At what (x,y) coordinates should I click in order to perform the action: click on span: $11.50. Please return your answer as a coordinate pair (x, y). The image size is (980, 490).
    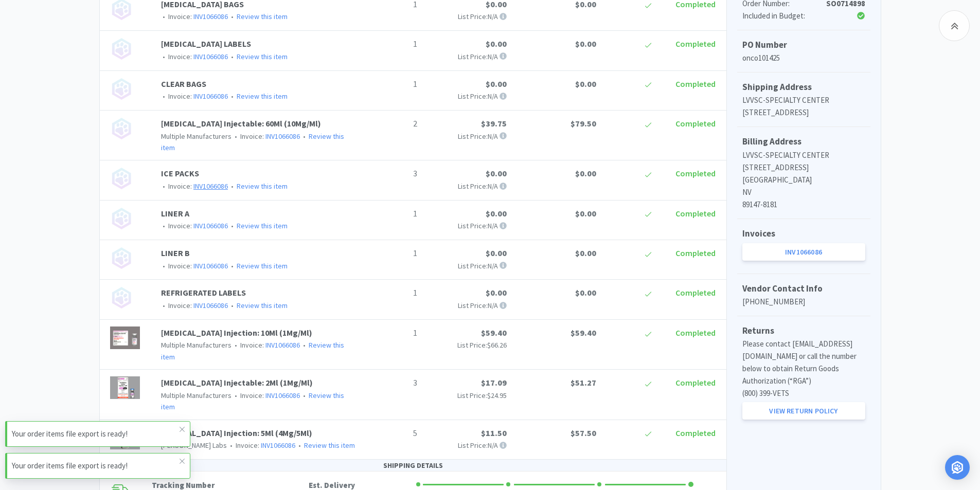
    Looking at the image, I should click on (494, 433).